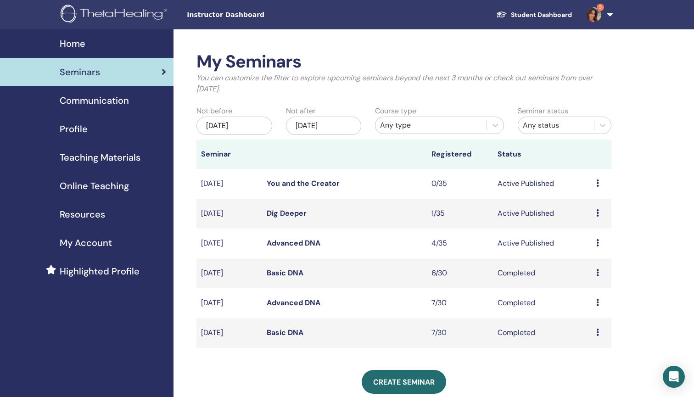 The height and width of the screenshot is (397, 694). Describe the element at coordinates (404, 382) in the screenshot. I see `a: Create seminar` at that location.